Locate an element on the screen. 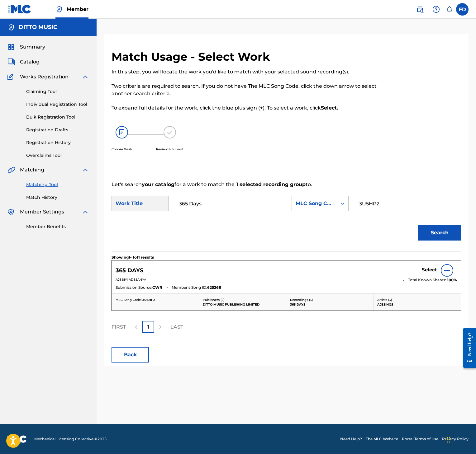 This screenshot has width=476, height=454. a: Need Help? is located at coordinates (351, 439).